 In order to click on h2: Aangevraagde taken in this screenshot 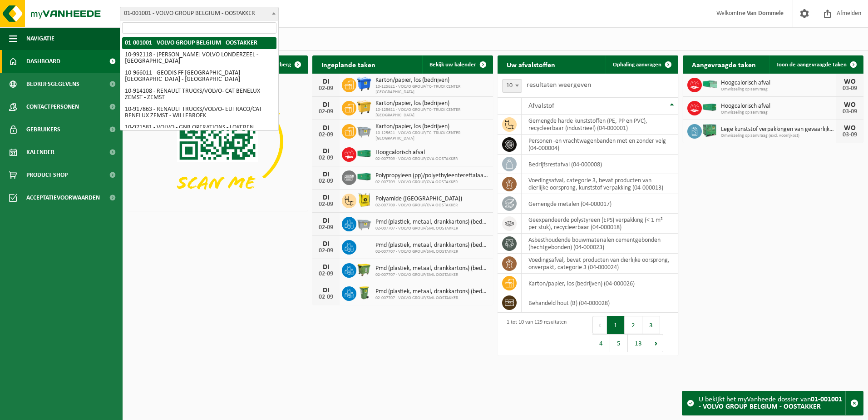, I will do `click(724, 64)`.